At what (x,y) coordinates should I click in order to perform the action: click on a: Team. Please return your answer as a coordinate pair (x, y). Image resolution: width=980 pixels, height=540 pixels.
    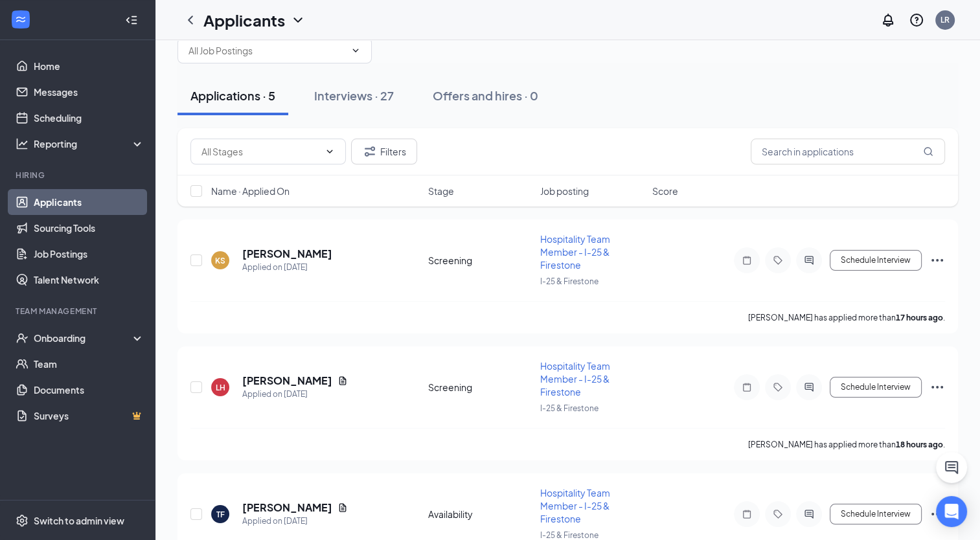
    Looking at the image, I should click on (88, 364).